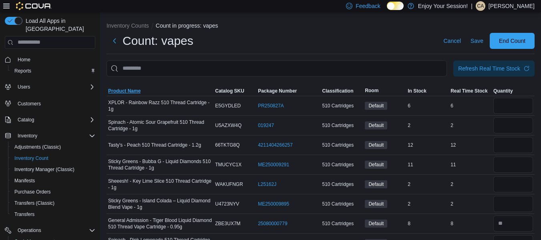 The height and width of the screenshot is (240, 541). Describe the element at coordinates (481, 6) in the screenshot. I see `div: Carrie Anderson` at that location.